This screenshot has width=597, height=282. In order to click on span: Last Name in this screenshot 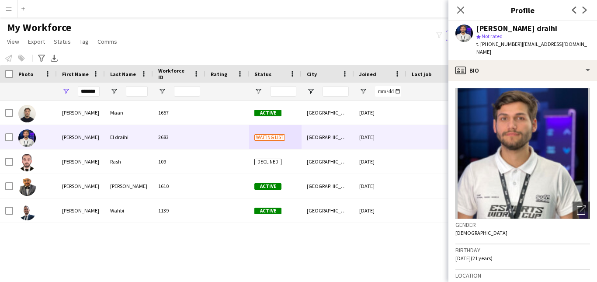, I will do `click(123, 74)`.